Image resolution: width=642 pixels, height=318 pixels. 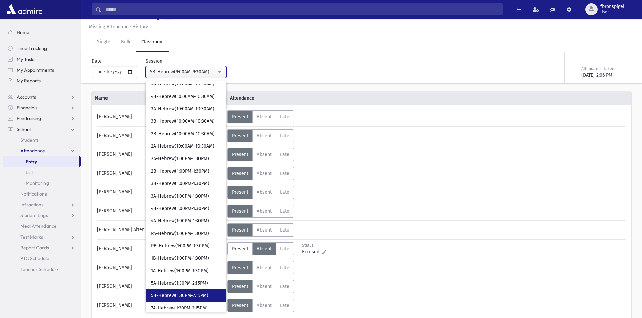 I want to click on span: 2A-Hebrew(1:00PM-1:30PM), so click(x=180, y=159).